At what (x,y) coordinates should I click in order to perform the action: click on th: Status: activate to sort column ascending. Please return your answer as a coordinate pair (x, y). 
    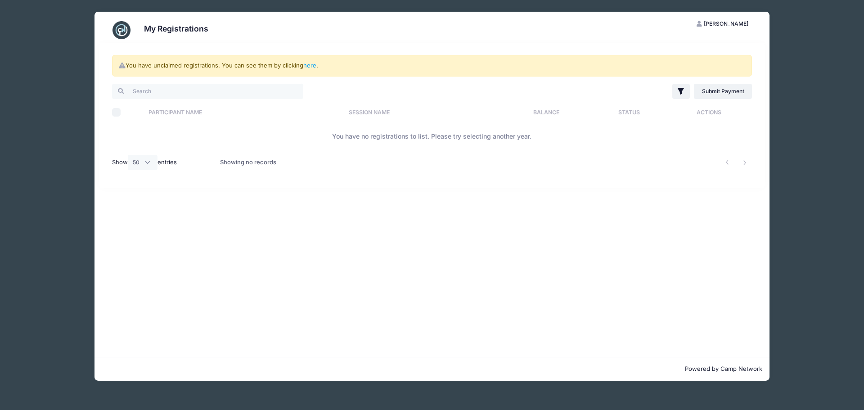
    Looking at the image, I should click on (629, 112).